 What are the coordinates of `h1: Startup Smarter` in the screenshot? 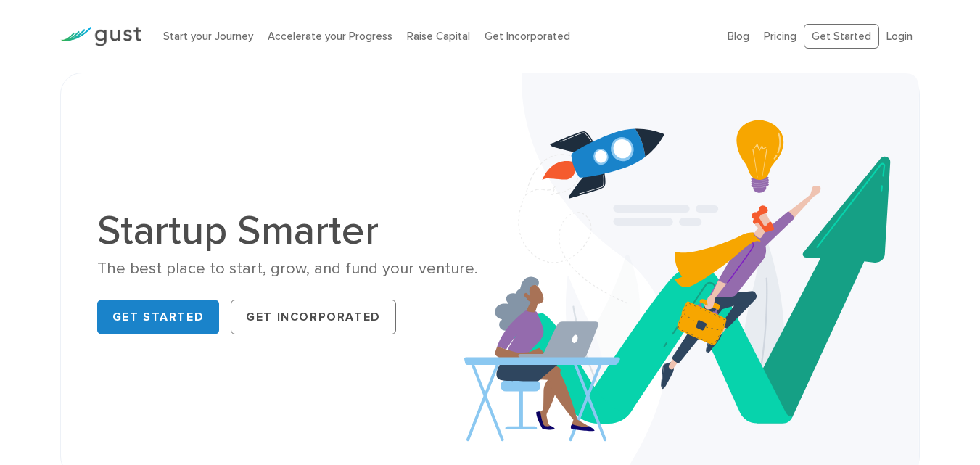 It's located at (288, 231).